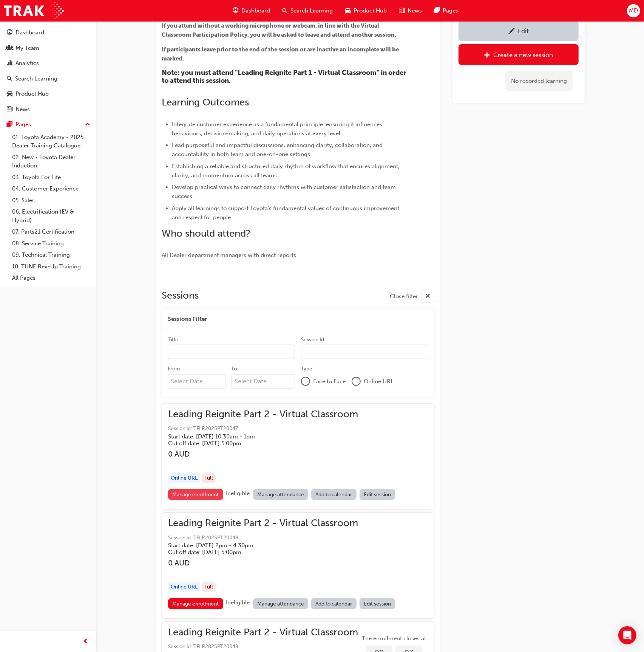 The height and width of the screenshot is (652, 644). What do you see at coordinates (450, 11) in the screenshot?
I see `span: Pages` at bounding box center [450, 11].